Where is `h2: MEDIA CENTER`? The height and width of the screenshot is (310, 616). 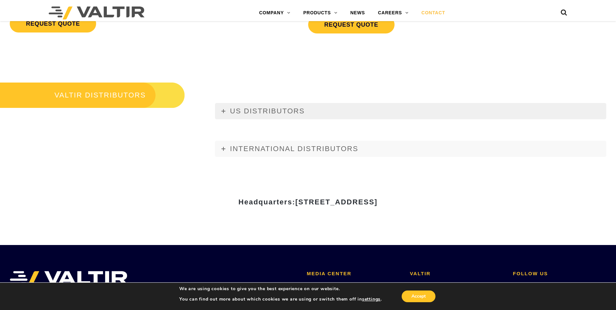 h2: MEDIA CENTER is located at coordinates (353, 274).